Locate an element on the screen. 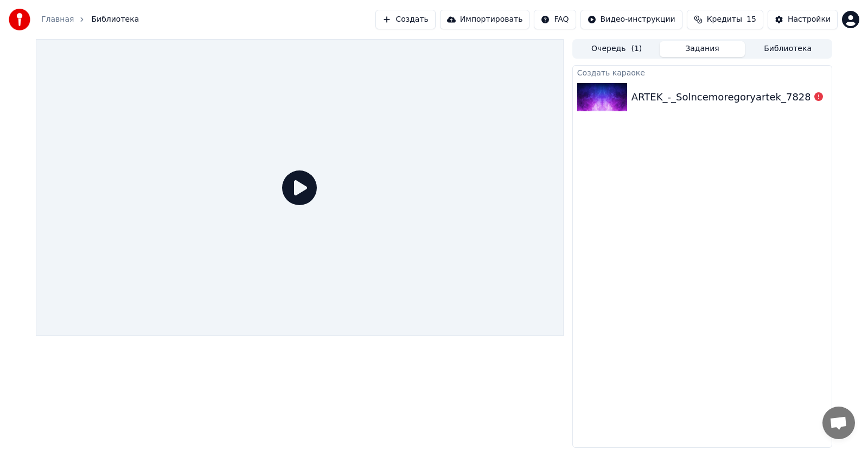 This screenshot has height=450, width=868. div: Создать караоке is located at coordinates (702, 72).